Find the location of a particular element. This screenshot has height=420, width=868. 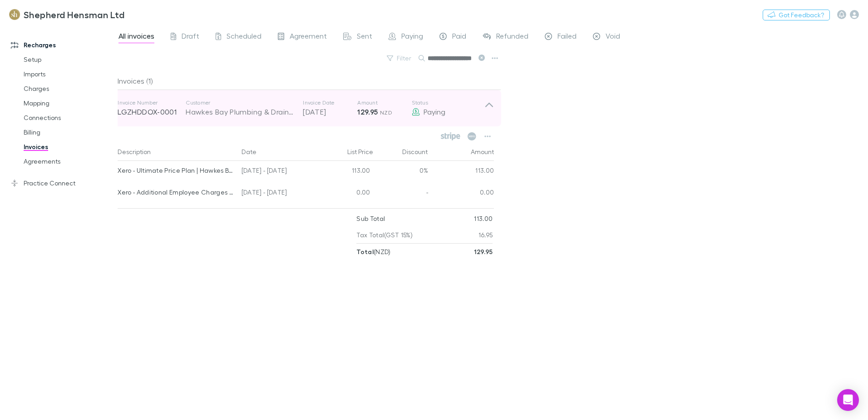

a: Mapping is located at coordinates (69, 103).